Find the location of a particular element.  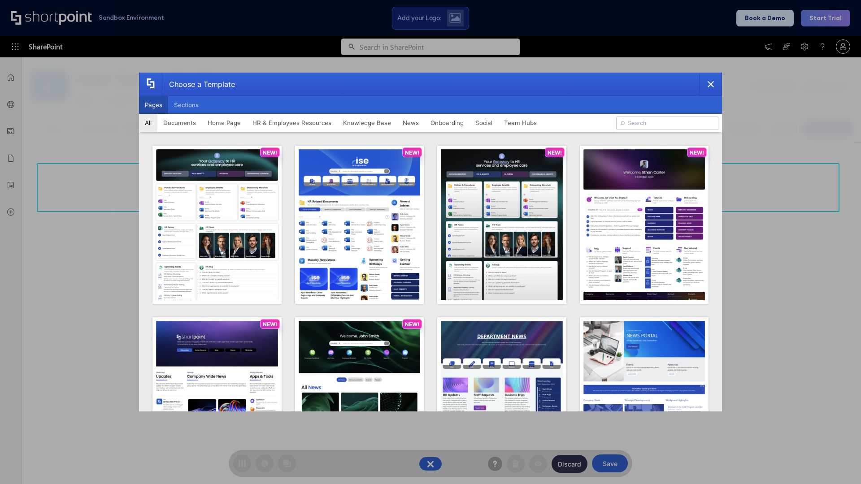

button: Home Page is located at coordinates (224, 123).